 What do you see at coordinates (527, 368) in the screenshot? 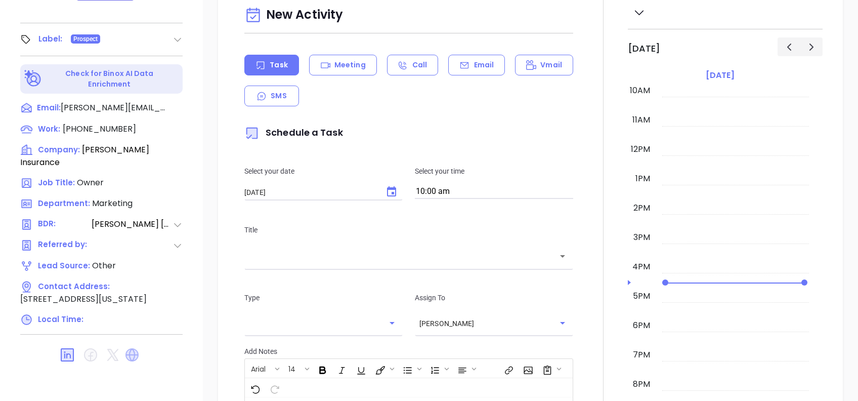
I see `span: Insert Image` at bounding box center [527, 368].